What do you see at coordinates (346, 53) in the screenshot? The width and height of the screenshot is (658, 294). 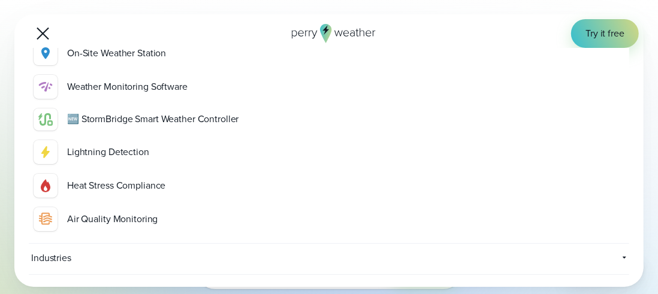 I see `div: On-Site Weather Station` at bounding box center [346, 53].